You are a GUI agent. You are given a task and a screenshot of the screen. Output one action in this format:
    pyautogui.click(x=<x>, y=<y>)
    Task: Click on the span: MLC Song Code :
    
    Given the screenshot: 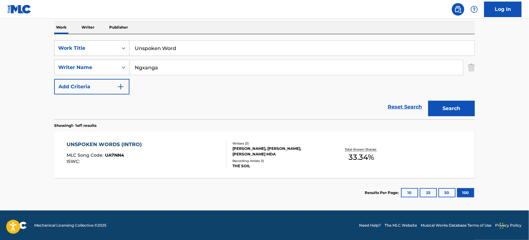 What is the action you would take?
    pyautogui.click(x=86, y=155)
    